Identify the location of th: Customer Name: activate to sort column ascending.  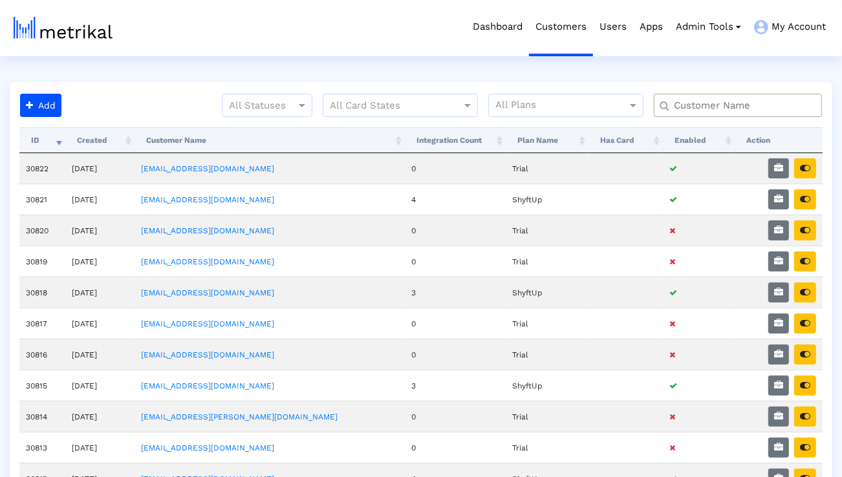
(270, 140).